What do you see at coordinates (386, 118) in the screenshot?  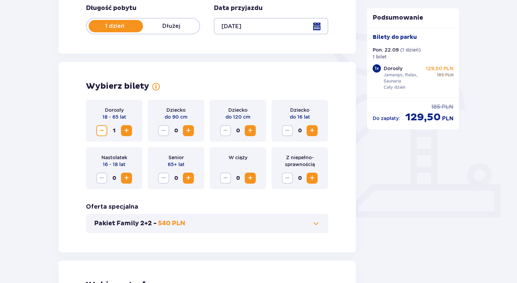 I see `p: Do zapłaty :` at bounding box center [386, 118].